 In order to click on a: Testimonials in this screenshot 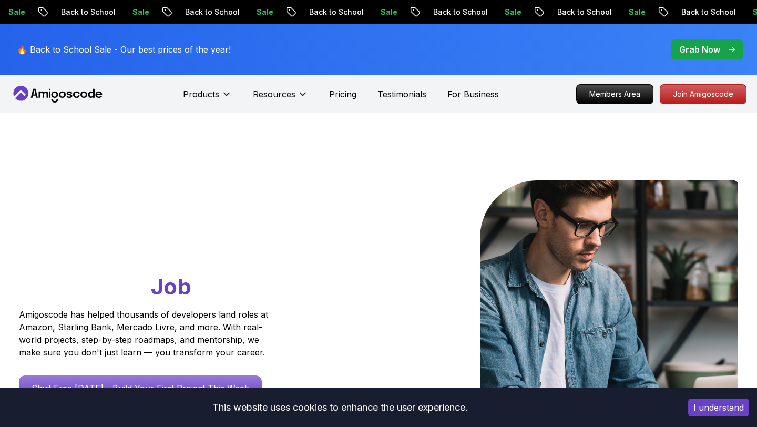, I will do `click(402, 94)`.